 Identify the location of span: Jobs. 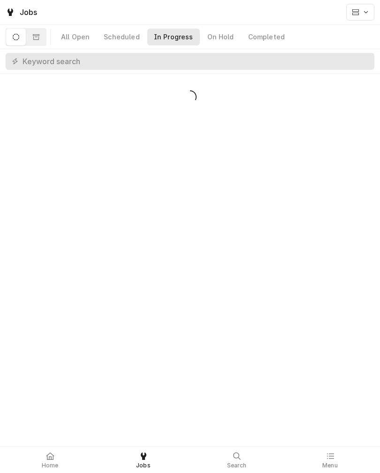
(143, 466).